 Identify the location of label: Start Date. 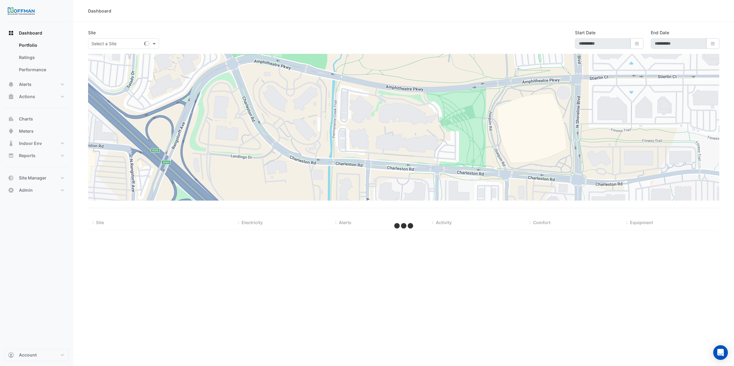
(585, 32).